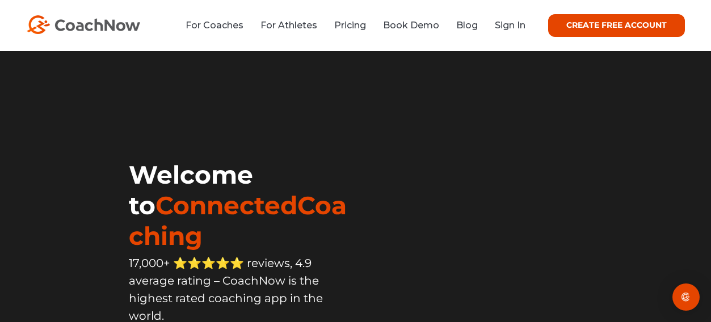 The width and height of the screenshot is (711, 322). What do you see at coordinates (510, 25) in the screenshot?
I see `a: Sign In` at bounding box center [510, 25].